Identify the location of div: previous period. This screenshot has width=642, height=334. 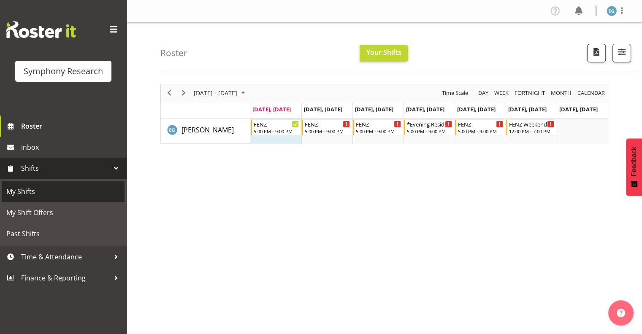
(169, 93).